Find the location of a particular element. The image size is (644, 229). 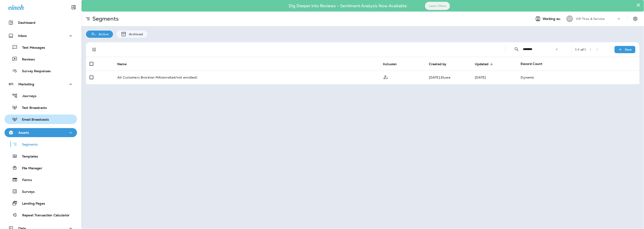

button: Settings is located at coordinates (635, 19).